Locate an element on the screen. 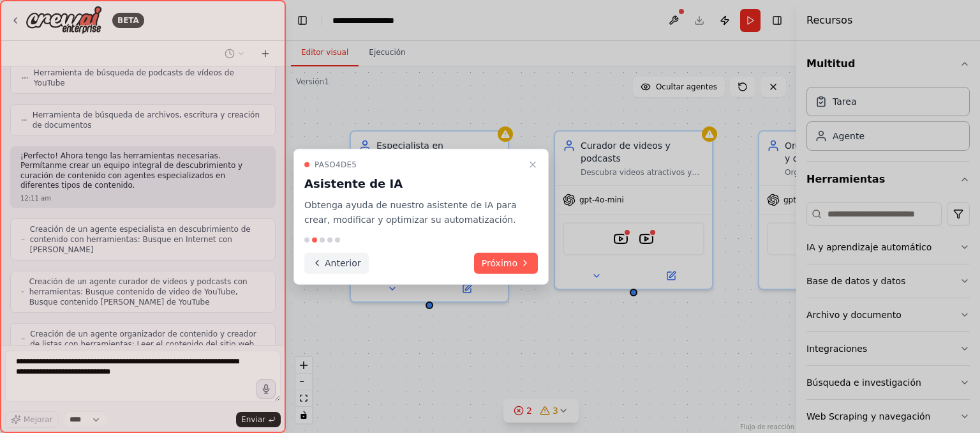 The width and height of the screenshot is (980, 433). font: Asistente de IA is located at coordinates (353, 183).